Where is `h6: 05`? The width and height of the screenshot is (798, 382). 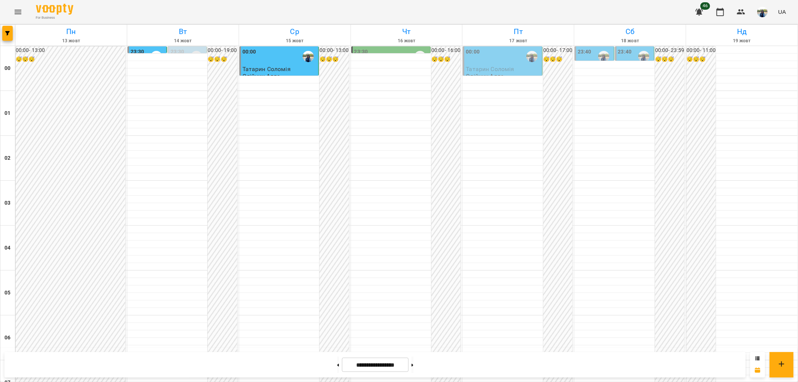 h6: 05 is located at coordinates (7, 293).